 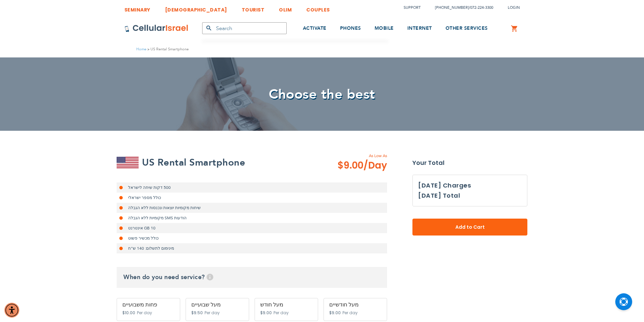 What do you see at coordinates (375, 165) in the screenshot?
I see `span: /Day` at bounding box center [375, 165].